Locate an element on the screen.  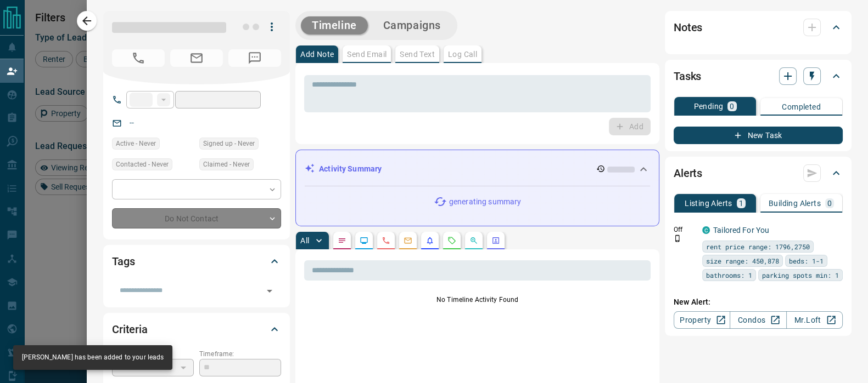
svg: Notes is located at coordinates (342, 241).